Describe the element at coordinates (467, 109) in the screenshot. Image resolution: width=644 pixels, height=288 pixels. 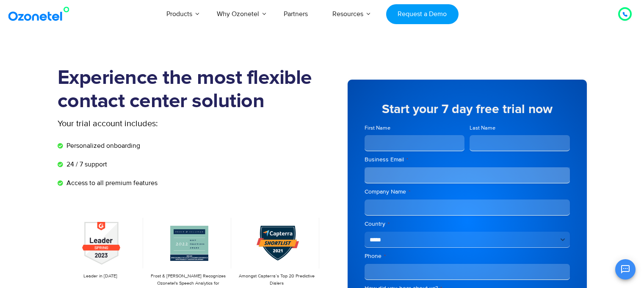
I see `h5: Start your 7 day free trial now` at that location.